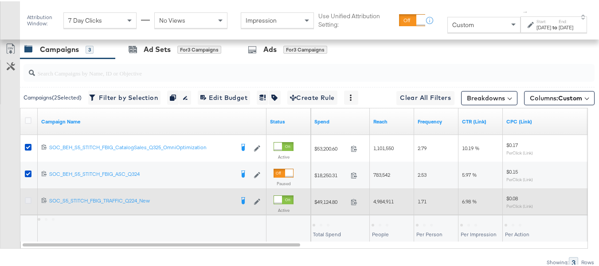  Describe the element at coordinates (566, 20) in the screenshot. I see `label: End:` at that location.